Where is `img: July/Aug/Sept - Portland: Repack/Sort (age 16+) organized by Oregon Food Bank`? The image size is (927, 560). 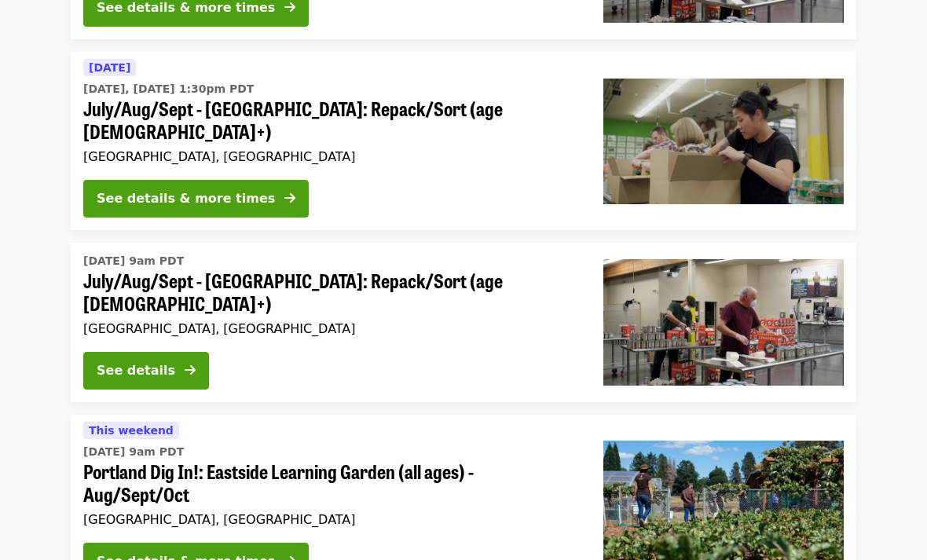 img: July/Aug/Sept - Portland: Repack/Sort (age 16+) organized by Oregon Food Bank is located at coordinates (723, 322).